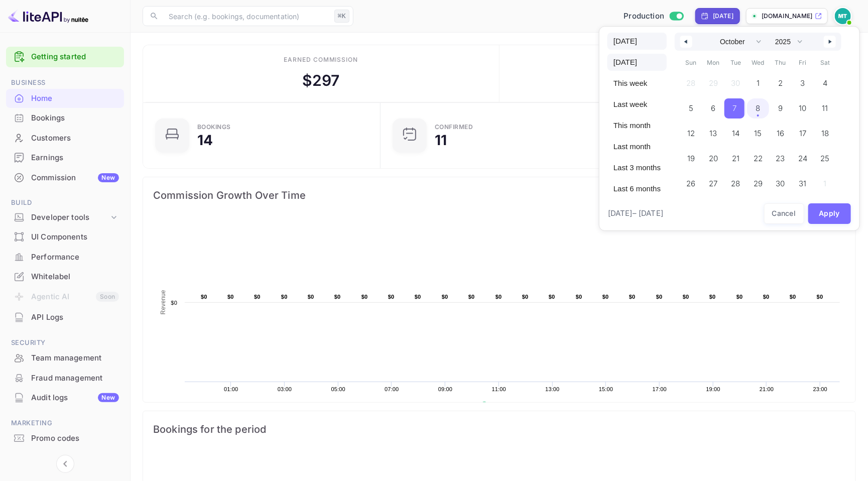 Image resolution: width=868 pixels, height=481 pixels. What do you see at coordinates (825, 81) in the screenshot?
I see `button: 4` at bounding box center [825, 81].